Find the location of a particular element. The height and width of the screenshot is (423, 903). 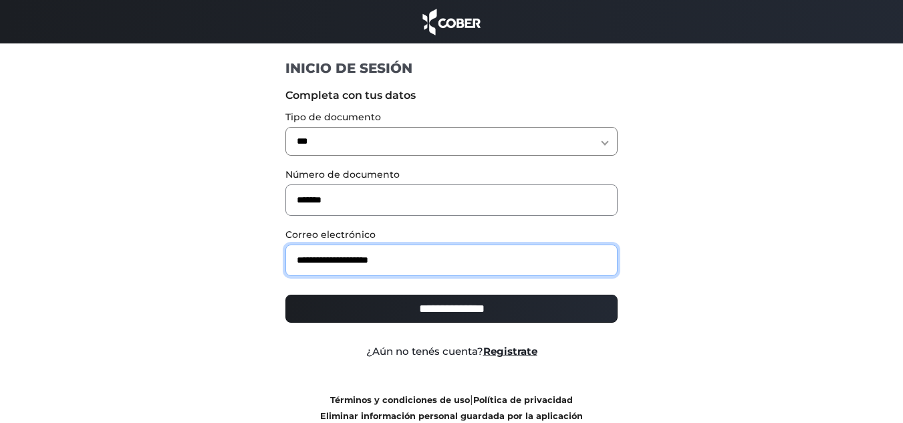

label: Tipo de documento is located at coordinates (451, 117).